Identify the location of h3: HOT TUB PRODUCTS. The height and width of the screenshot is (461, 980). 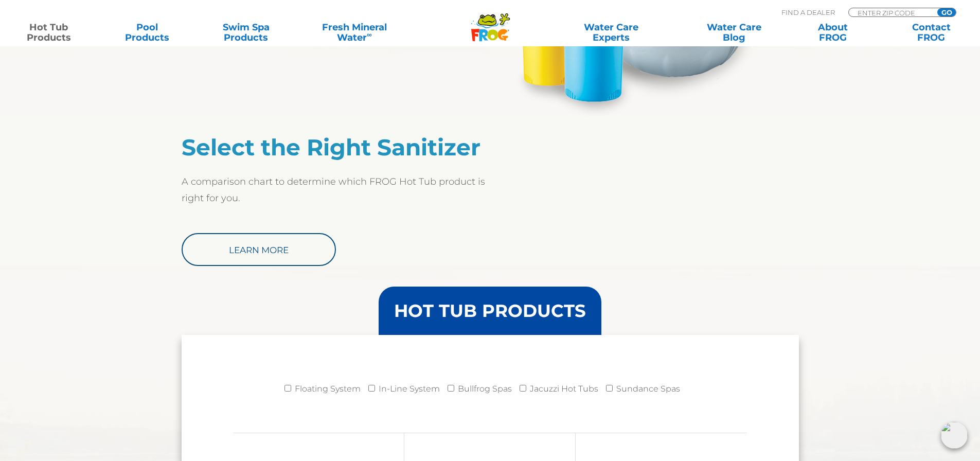
(490, 311).